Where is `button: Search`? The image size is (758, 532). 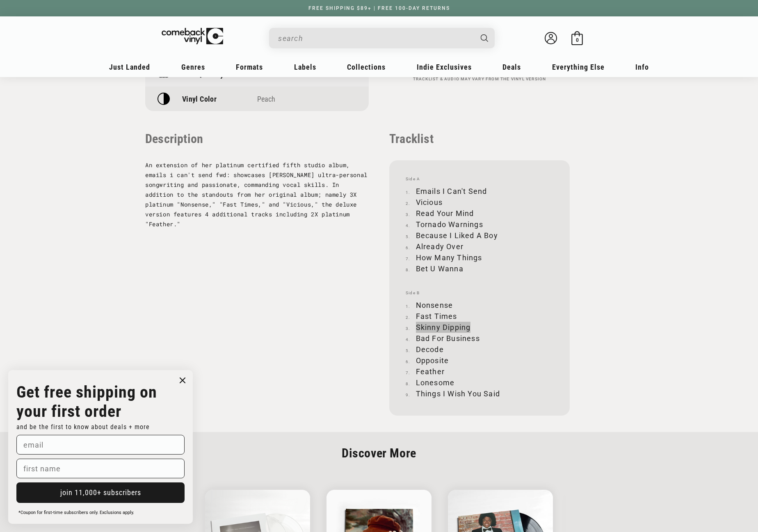
button: Search is located at coordinates (485, 38).